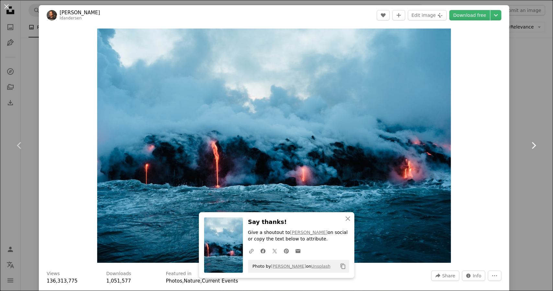  I want to click on a: Share on Pinterest, so click(286, 251).